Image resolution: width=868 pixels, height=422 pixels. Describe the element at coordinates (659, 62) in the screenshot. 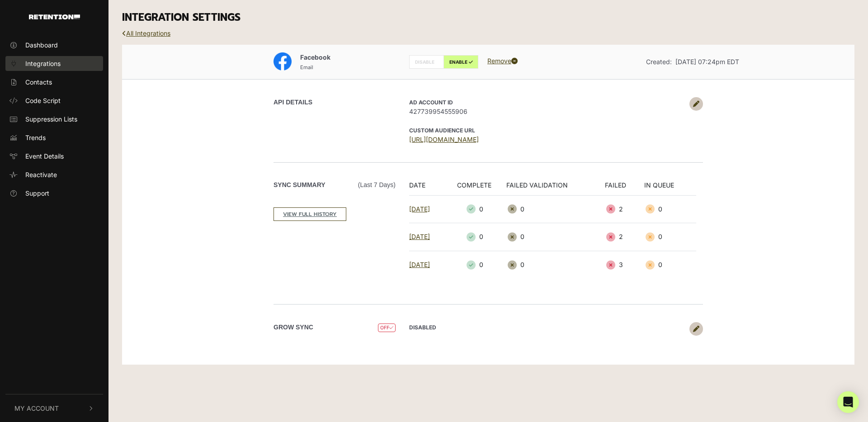

I see `span: Created:` at that location.